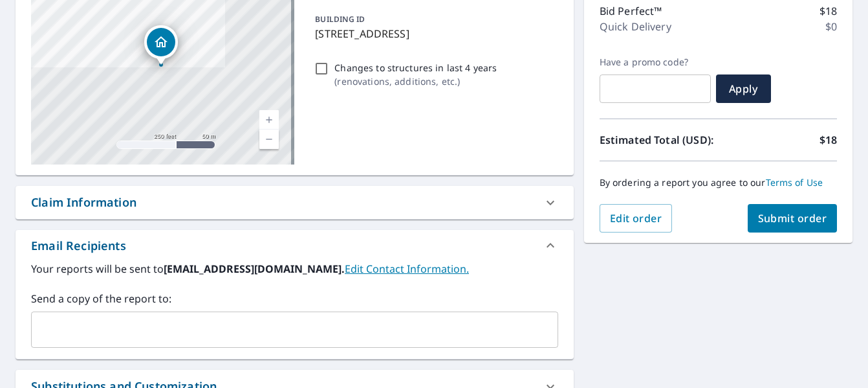 This screenshot has height=388, width=868. What do you see at coordinates (295, 298) in the screenshot?
I see `label: Send a copy of the report to:` at bounding box center [295, 298].